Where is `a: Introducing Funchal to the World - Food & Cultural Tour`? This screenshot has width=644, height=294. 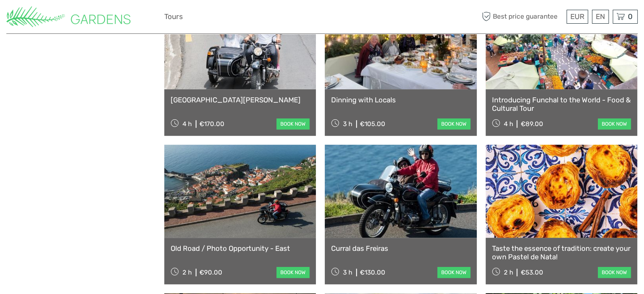
a: Introducing Funchal to the World - Food & Cultural Tour is located at coordinates (561, 104).